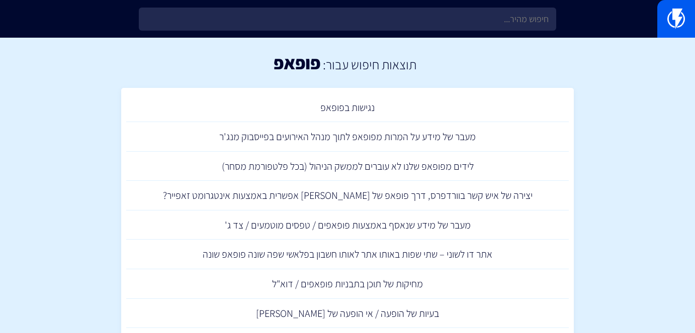 Image resolution: width=695 pixels, height=333 pixels. I want to click on a: אתר דו לשוני – שתי שפות באותו אתר לאותו חשבון בפלאשי שפה שונה פופאפ שונה, so click(347, 254).